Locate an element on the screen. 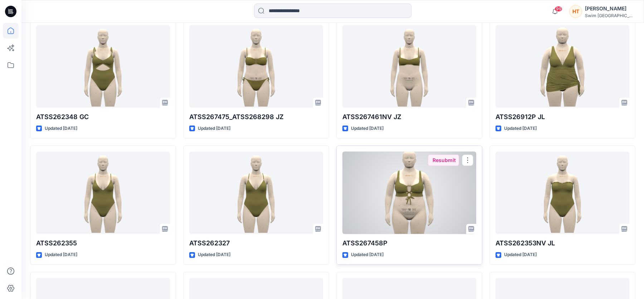 Image resolution: width=644 pixels, height=299 pixels. a: ATSS267461NV JZ is located at coordinates (409, 66).